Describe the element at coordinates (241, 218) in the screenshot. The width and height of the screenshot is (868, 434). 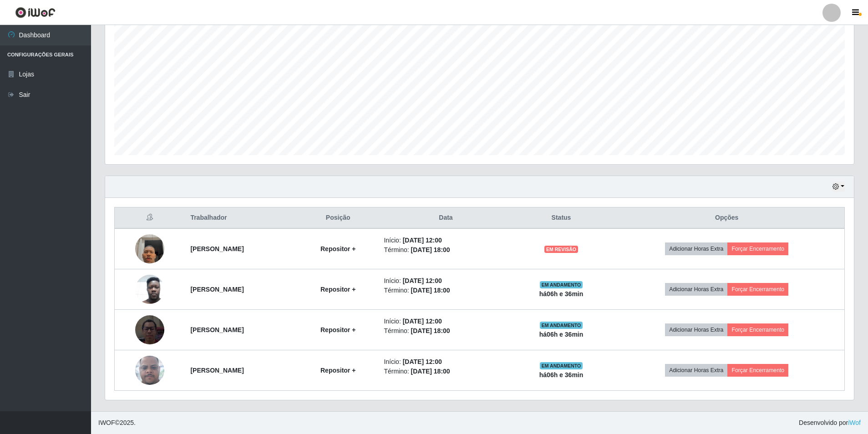
I see `th: Trabalhador` at that location.